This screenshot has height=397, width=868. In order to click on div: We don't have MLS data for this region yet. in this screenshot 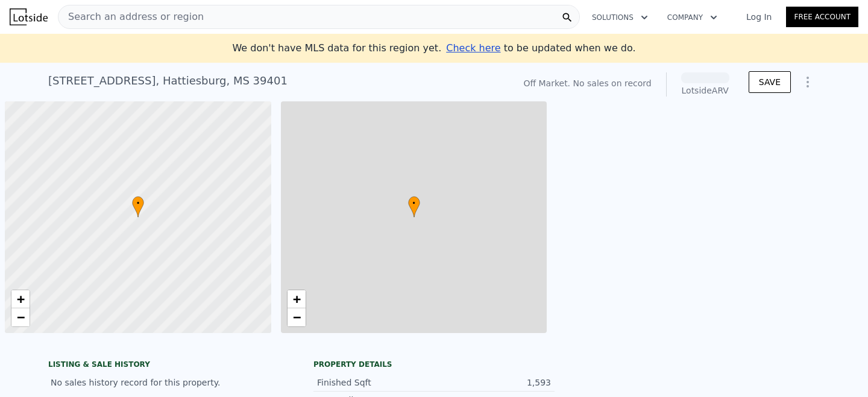, I will do `click(434, 48)`.